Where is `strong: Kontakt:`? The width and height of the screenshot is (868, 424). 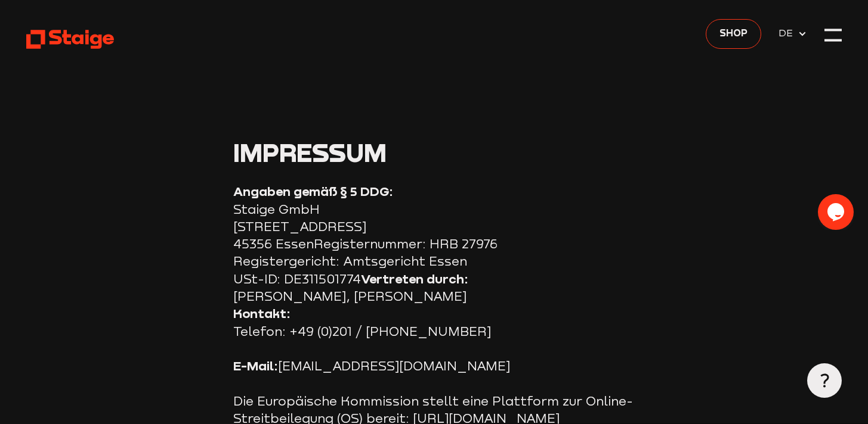 strong: Kontakt: is located at coordinates (262, 313).